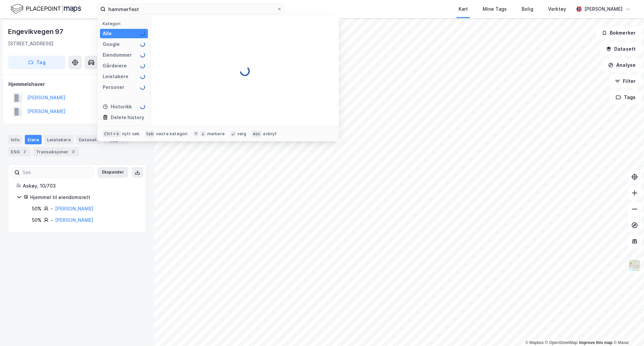 This screenshot has height=346, width=644. I want to click on div: Ctrl + k, so click(112, 134).